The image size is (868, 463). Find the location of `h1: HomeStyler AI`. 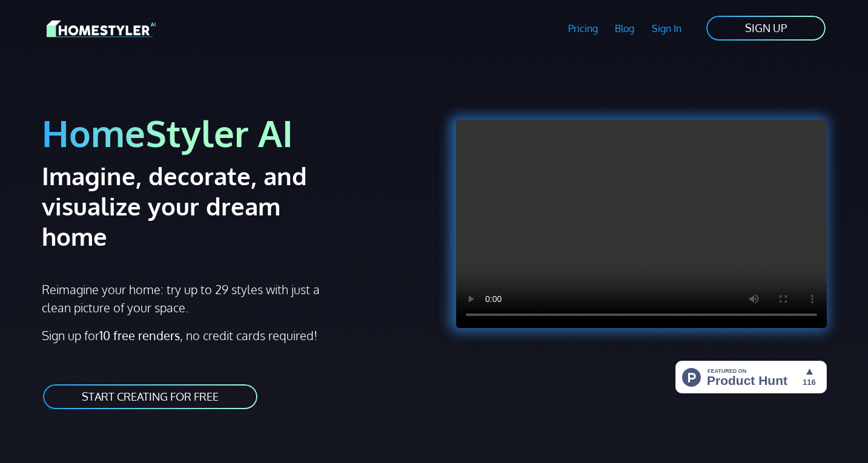

h1: HomeStyler AI is located at coordinates (235, 133).